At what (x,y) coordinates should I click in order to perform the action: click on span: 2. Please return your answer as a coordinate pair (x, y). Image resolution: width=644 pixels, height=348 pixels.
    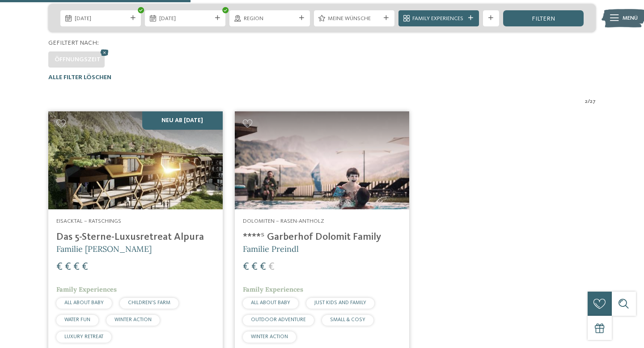
    Looking at the image, I should click on (587, 102).